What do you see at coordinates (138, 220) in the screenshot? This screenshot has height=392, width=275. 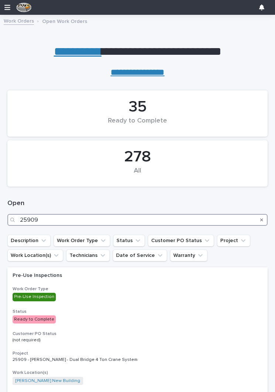 I see `input: Search` at bounding box center [138, 220].